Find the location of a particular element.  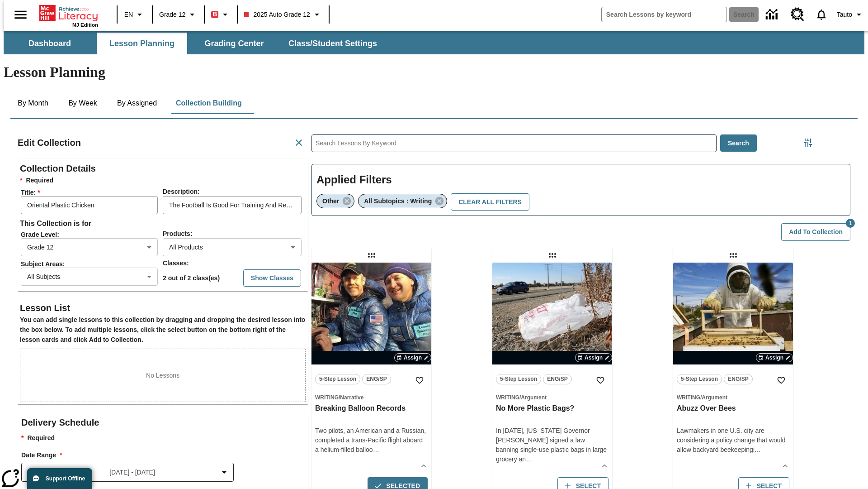

button: Support Offline is located at coordinates (60, 478).